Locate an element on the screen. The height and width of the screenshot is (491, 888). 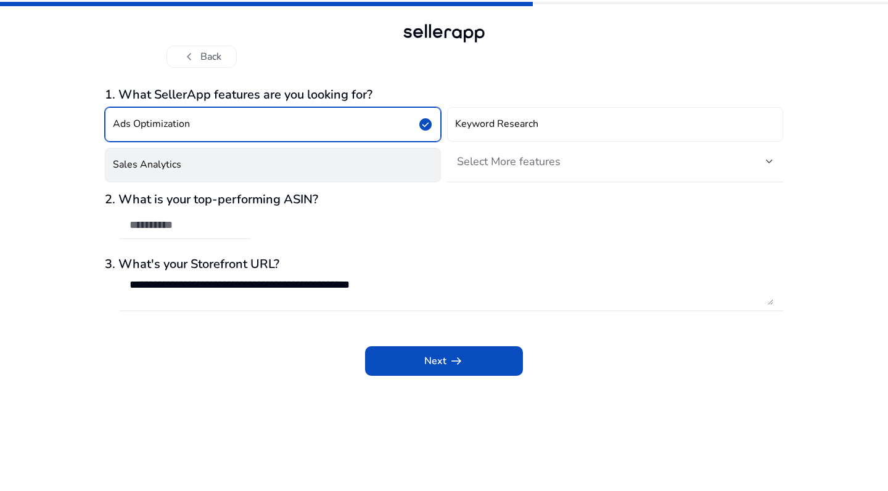
h4: Sales Analytics is located at coordinates (147, 165).